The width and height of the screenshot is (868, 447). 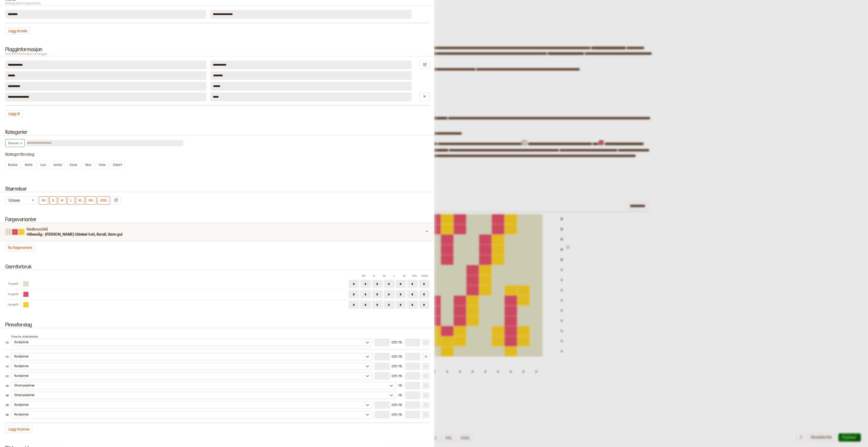 What do you see at coordinates (58, 165) in the screenshot?
I see `span: Votter` at bounding box center [58, 165].